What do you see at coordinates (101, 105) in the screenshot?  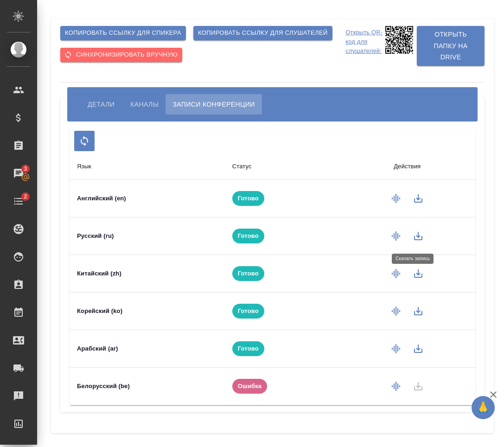 I see `span: Детали` at bounding box center [101, 105].